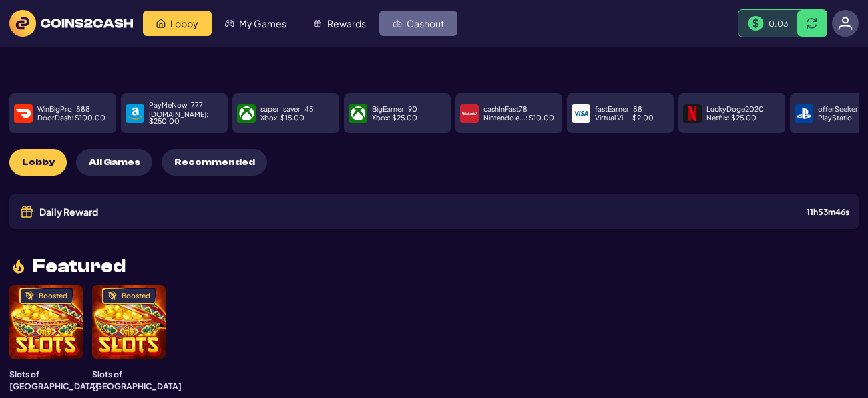  I want to click on p: fastEarner_88, so click(618, 108).